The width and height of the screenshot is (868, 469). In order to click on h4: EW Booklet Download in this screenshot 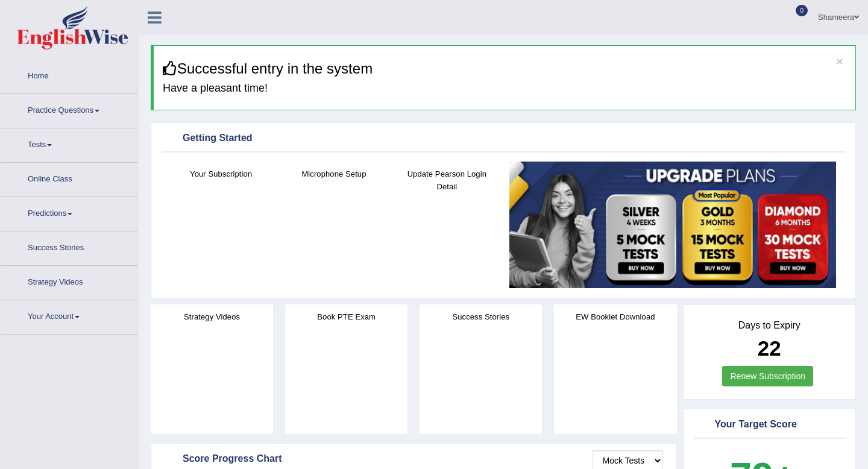, I will do `click(614, 316)`.